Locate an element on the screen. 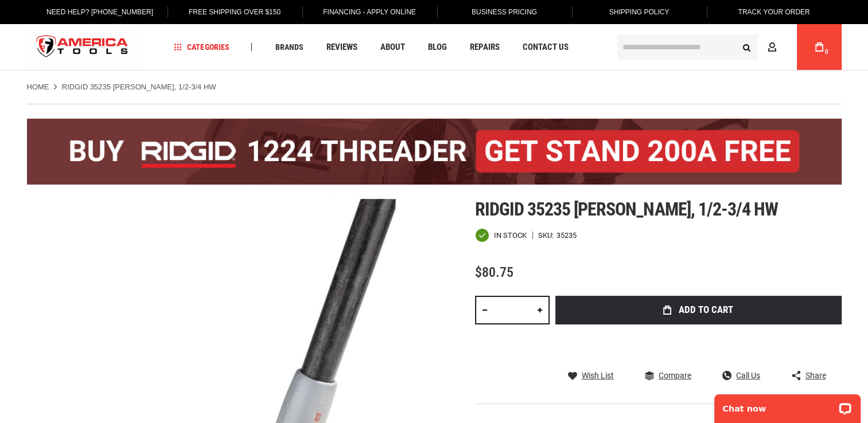  span: Brands is located at coordinates (288, 47).